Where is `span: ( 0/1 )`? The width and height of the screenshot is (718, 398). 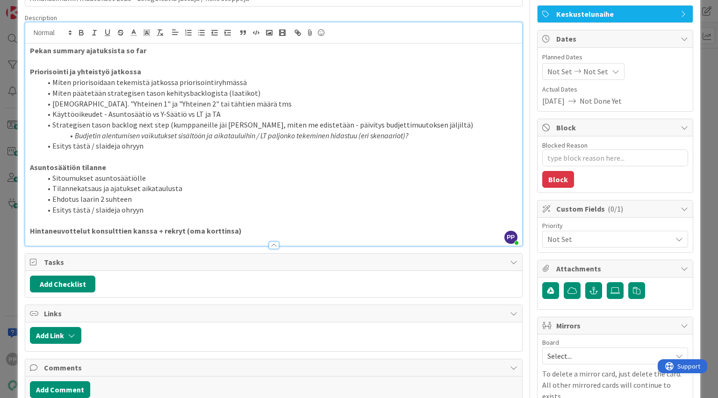 span: ( 0/1 ) is located at coordinates (615, 209).